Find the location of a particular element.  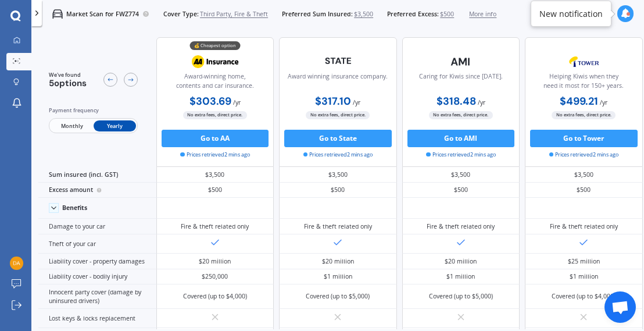

img: AMI-text-1.webp is located at coordinates (460, 61).